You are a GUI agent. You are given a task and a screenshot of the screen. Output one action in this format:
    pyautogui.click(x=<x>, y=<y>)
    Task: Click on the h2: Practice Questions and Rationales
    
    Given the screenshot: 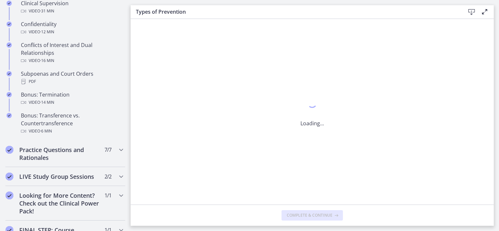 What is the action you would take?
    pyautogui.click(x=59, y=154)
    